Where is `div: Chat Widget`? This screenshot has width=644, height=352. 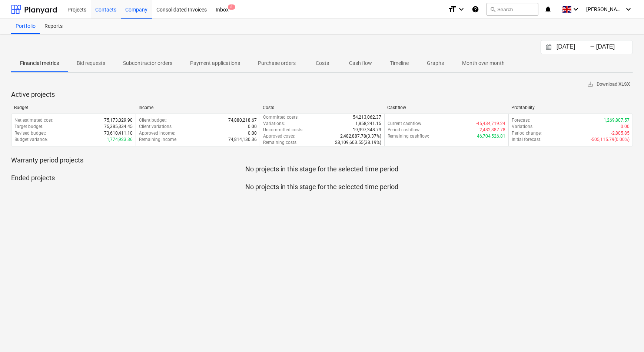 div: Chat Widget is located at coordinates (626, 334).